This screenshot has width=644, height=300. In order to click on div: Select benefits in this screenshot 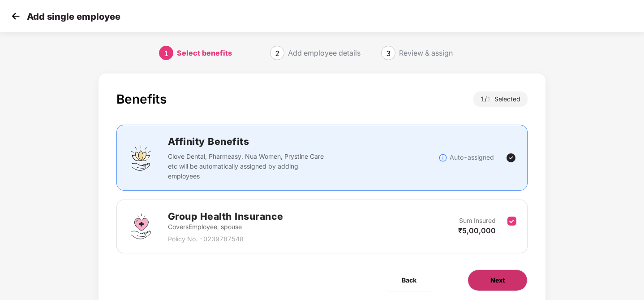, I will do `click(204, 53)`.